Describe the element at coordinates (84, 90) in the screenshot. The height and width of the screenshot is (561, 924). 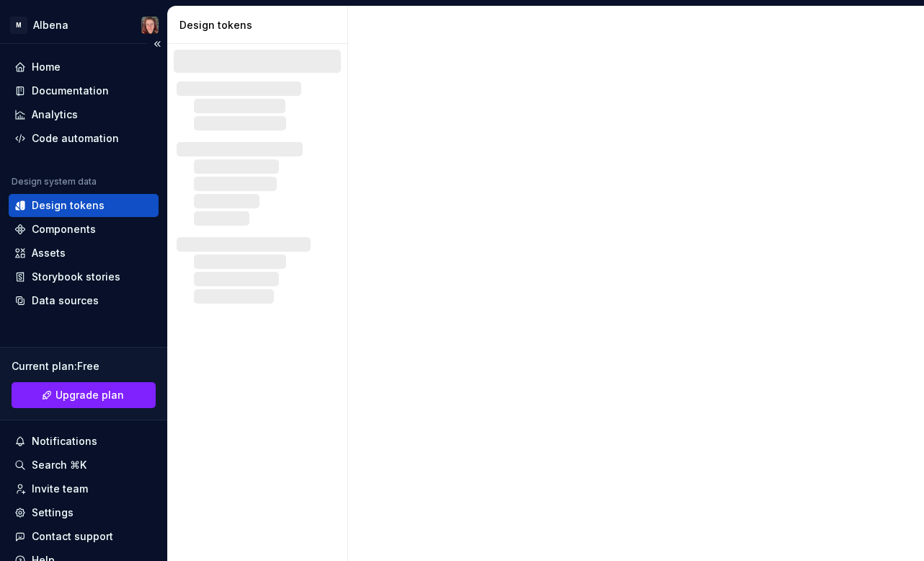
I see `a: Documentation` at that location.